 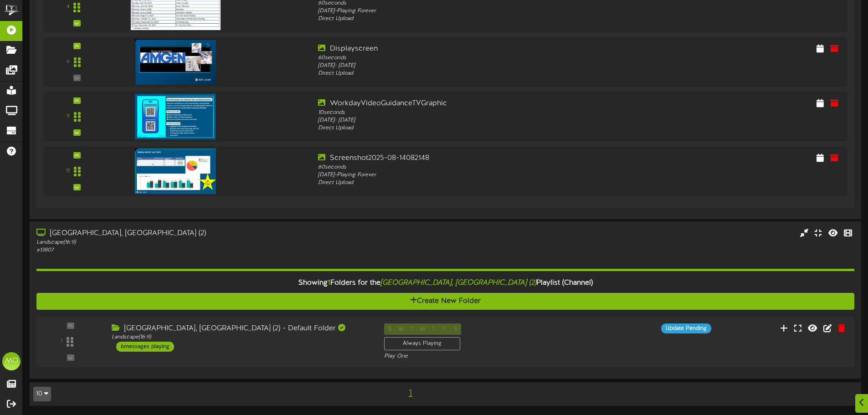 What do you see at coordinates (445, 301) in the screenshot?
I see `button: Create New Folder` at bounding box center [445, 301].